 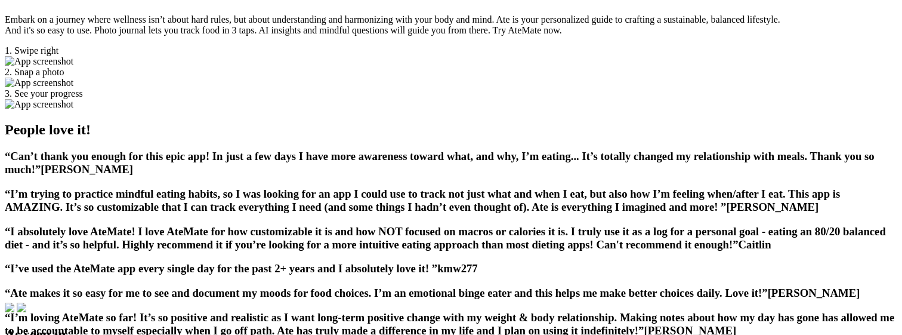 What do you see at coordinates (755, 244) in the screenshot?
I see `span: Caitlin` at bounding box center [755, 244].